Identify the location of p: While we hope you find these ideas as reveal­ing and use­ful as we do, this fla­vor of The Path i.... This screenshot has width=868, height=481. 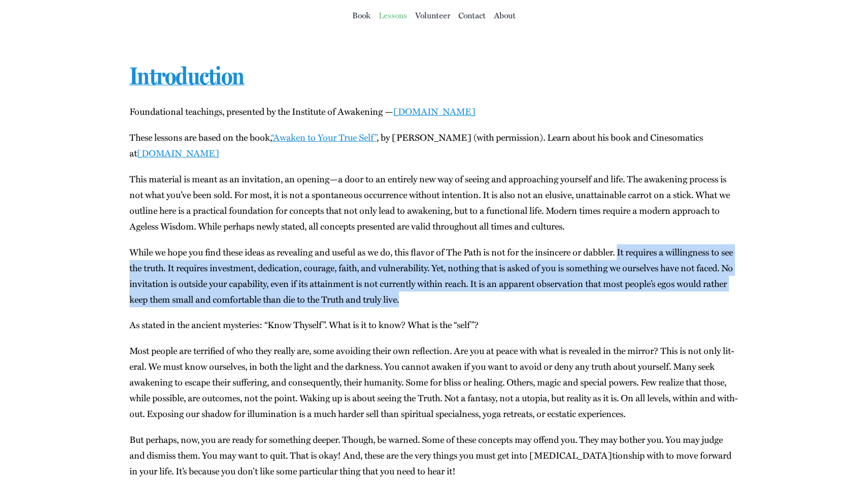
(434, 275).